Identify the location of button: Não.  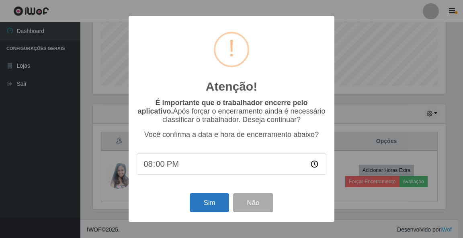
(253, 202).